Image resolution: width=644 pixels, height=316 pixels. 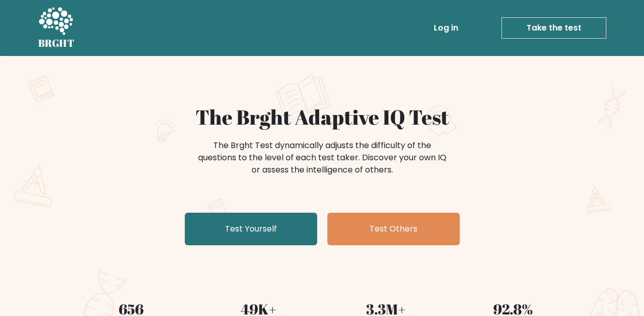 What do you see at coordinates (554, 28) in the screenshot?
I see `a: Take the test` at bounding box center [554, 28].